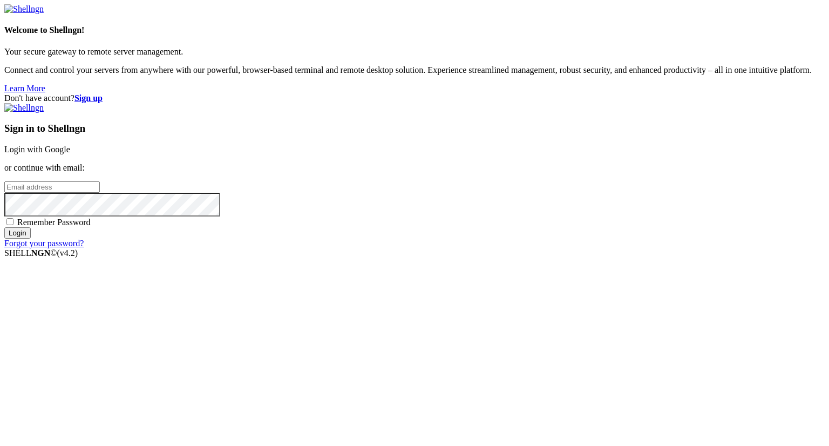  What do you see at coordinates (67, 253) in the screenshot?
I see `span: 4.2.0` at bounding box center [67, 253].